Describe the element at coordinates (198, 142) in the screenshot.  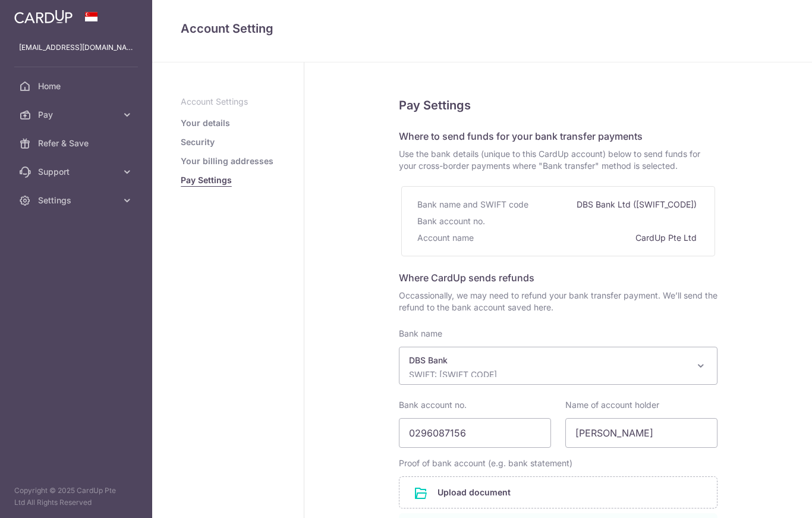
I see `a: Security` at that location.